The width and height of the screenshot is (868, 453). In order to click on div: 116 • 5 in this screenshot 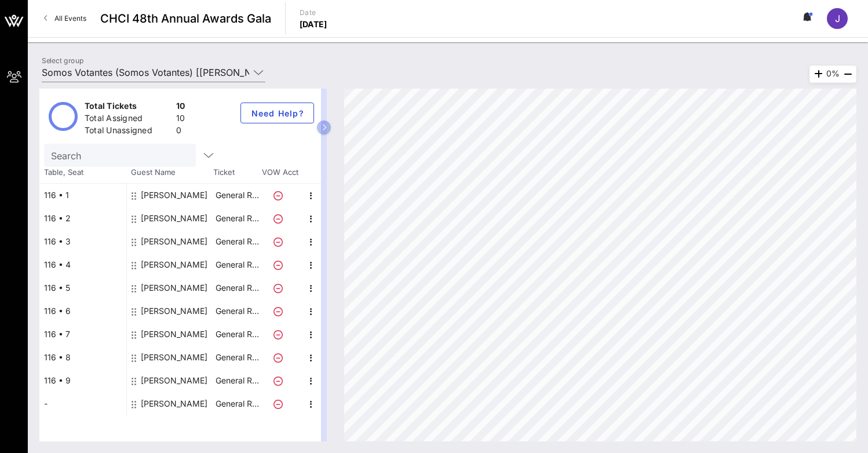, I will do `click(83, 288)`.